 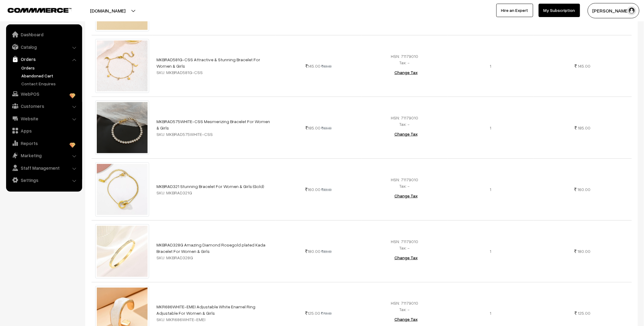 What do you see at coordinates (44, 119) in the screenshot?
I see `a: Website` at bounding box center [44, 119].